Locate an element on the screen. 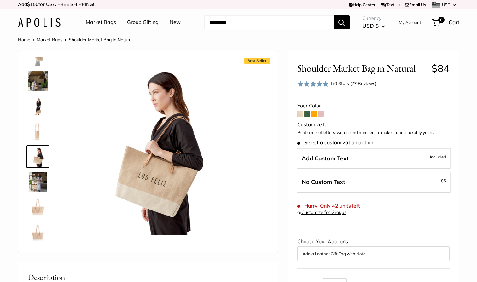  span: No Custom Text is located at coordinates (323, 182).